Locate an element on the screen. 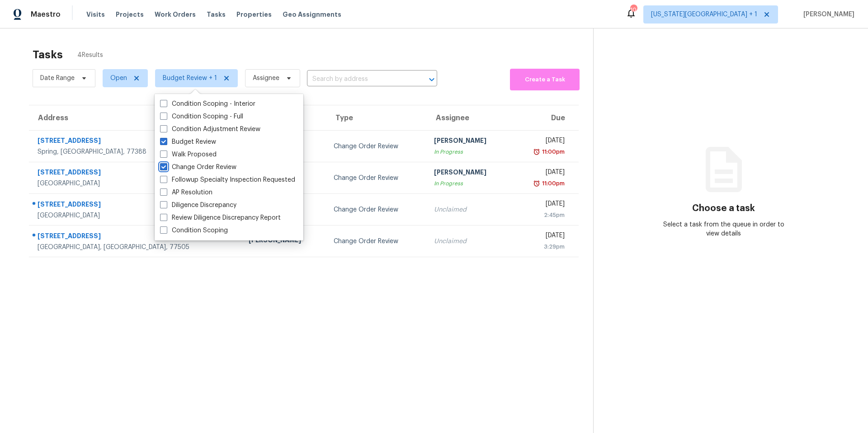 This screenshot has height=433, width=868. button: Create a Task is located at coordinates (545, 80).